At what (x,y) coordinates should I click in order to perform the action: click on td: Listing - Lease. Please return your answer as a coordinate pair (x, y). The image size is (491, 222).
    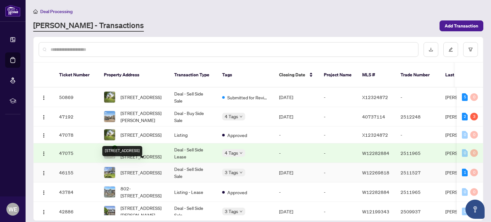
    Looking at the image, I should click on (193, 192).